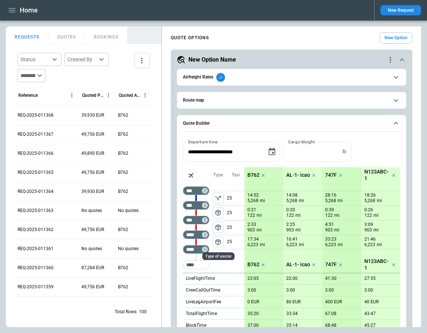  What do you see at coordinates (203, 302) in the screenshot?
I see `p: LiveLegAirportFee` at bounding box center [203, 302].